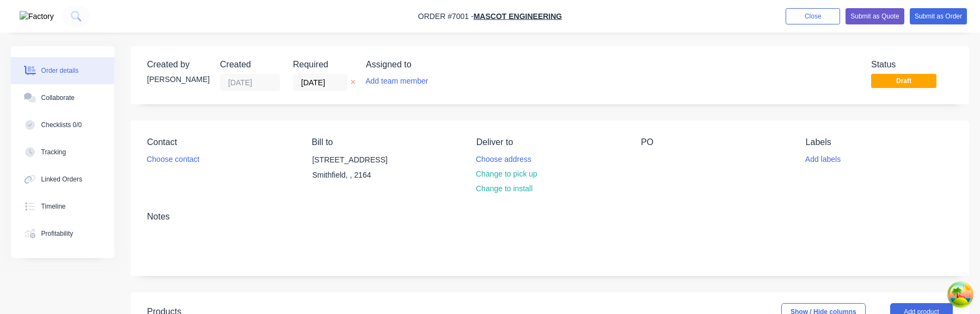 Image resolution: width=980 pixels, height=314 pixels. What do you see at coordinates (177, 64) in the screenshot?
I see `div: Created by` at bounding box center [177, 64].